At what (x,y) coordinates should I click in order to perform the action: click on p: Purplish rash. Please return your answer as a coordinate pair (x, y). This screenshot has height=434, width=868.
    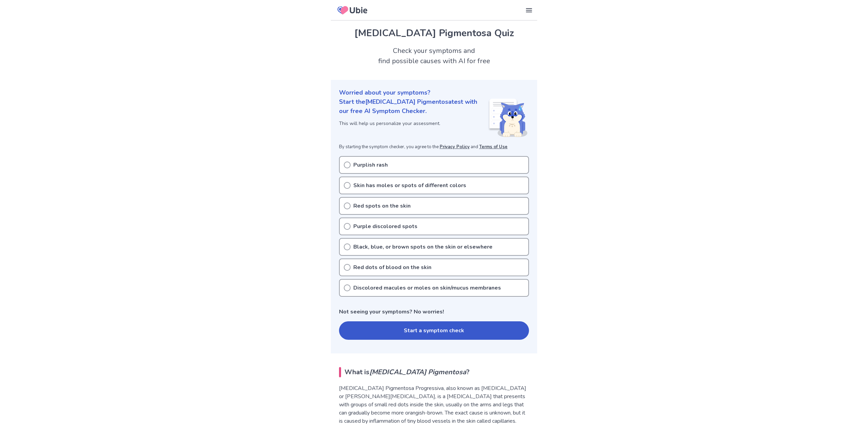
    Looking at the image, I should click on (370, 165).